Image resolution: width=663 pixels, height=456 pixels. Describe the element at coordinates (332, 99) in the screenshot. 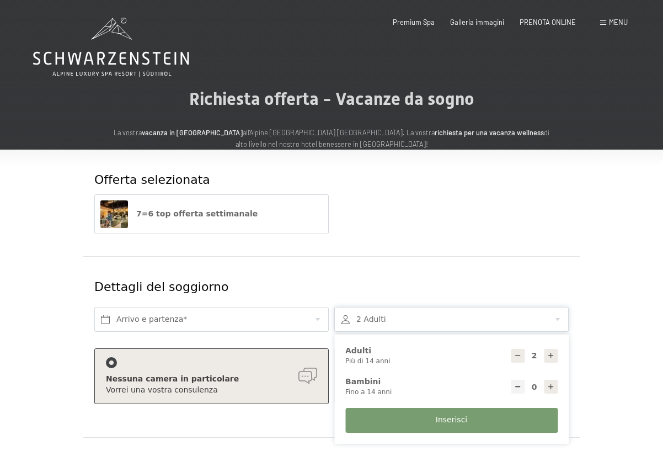

I see `span: Richiesta offerta - Vacanze da sogno` at that location.